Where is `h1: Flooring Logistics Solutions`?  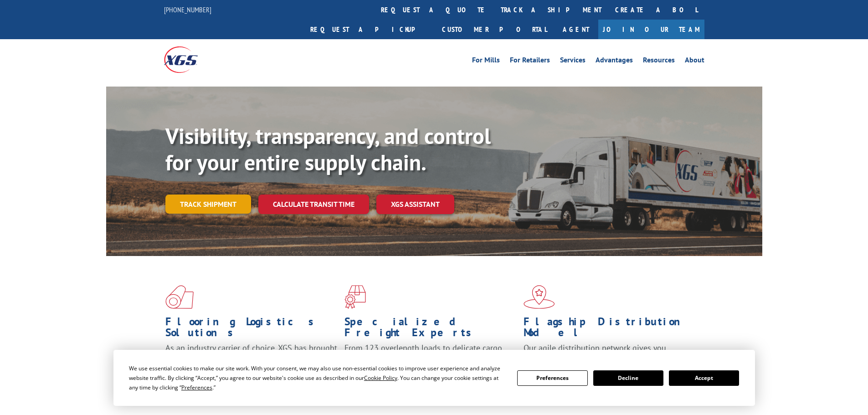
h1: Flooring Logistics Solutions is located at coordinates (252, 329).